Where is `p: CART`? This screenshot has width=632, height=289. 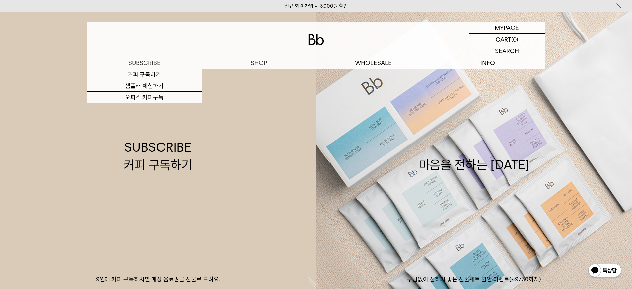 p: CART is located at coordinates (504, 39).